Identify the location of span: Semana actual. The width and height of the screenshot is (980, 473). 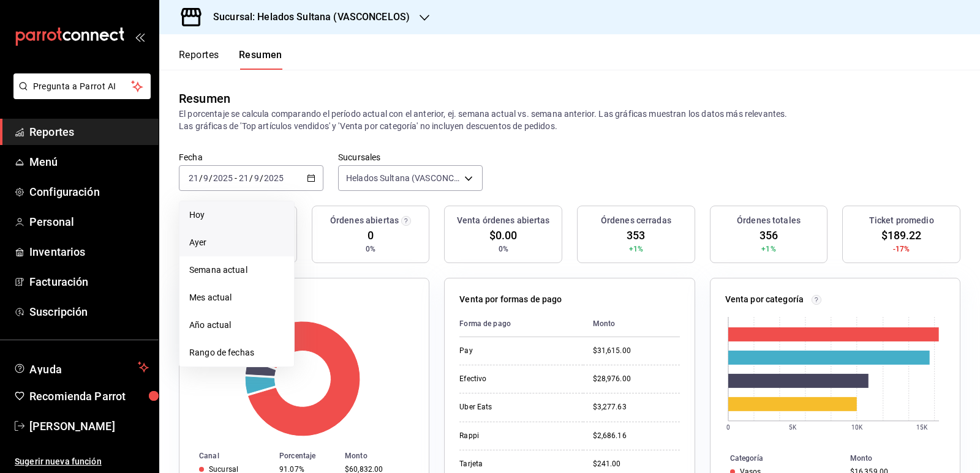
(236, 270).